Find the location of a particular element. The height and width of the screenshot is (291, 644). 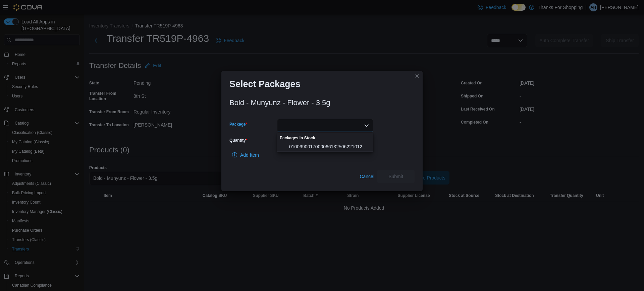

label: Package is located at coordinates (238, 124).